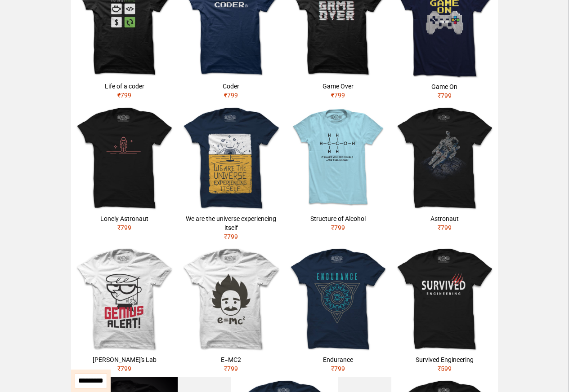 The height and width of the screenshot is (392, 569). I want to click on a: Survived Engineering₹599, so click(444, 311).